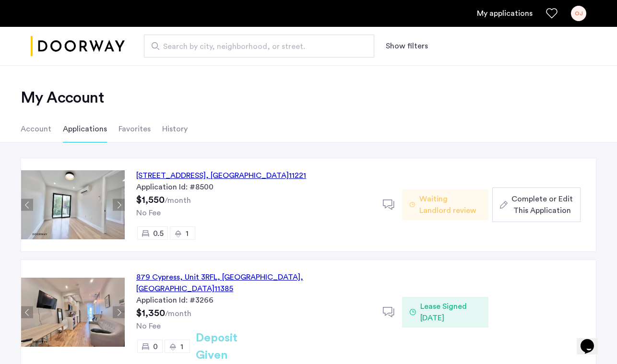 This screenshot has height=364, width=617. I want to click on img: logo, so click(78, 46).